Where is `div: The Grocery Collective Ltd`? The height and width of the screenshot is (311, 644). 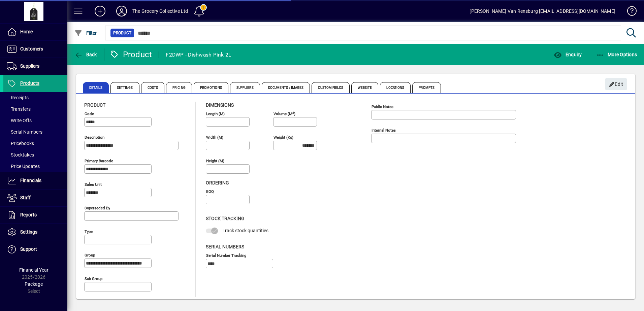 div: The Grocery Collective Ltd is located at coordinates (160, 11).